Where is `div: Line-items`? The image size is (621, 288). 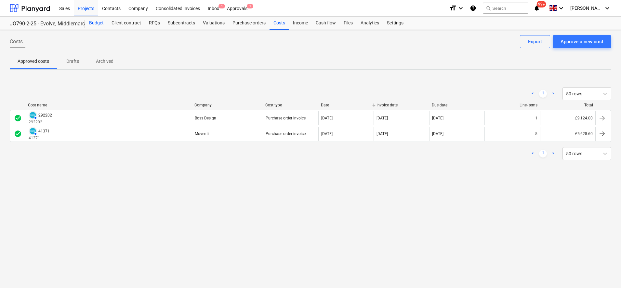 div: Line-items is located at coordinates (512, 105).